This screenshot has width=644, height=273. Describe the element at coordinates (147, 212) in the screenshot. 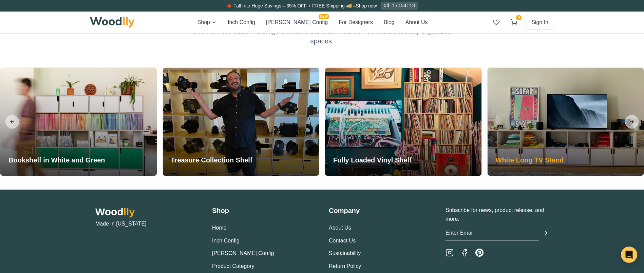

I see `h2: Wood` at that location.